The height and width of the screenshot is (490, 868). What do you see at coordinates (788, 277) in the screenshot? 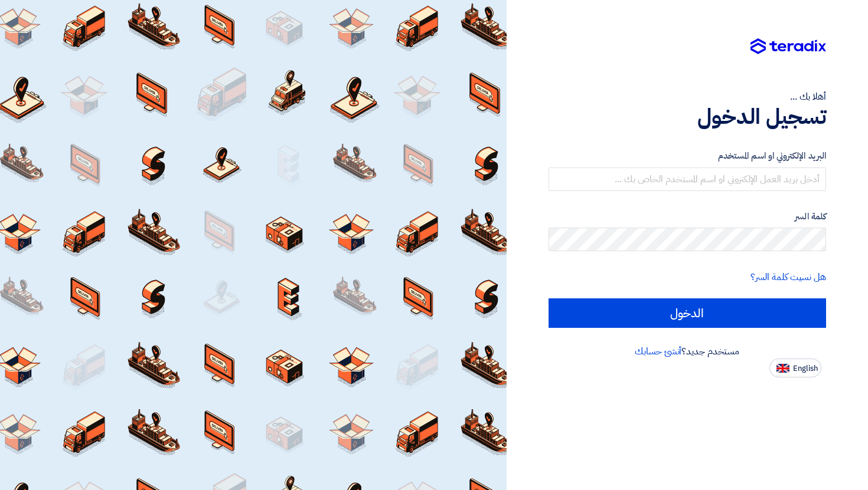
I see `a: هل نسيت كلمة السر؟` at bounding box center [788, 277].